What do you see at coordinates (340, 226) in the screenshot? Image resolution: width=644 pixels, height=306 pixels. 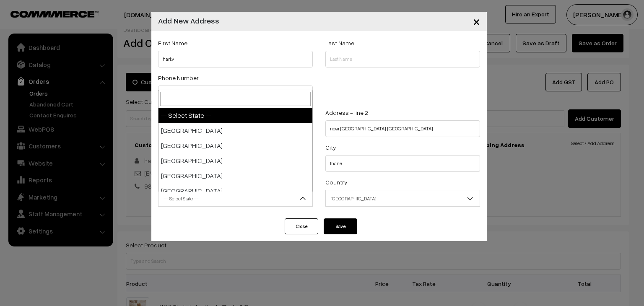 I see `button: Save` at bounding box center [340, 226].